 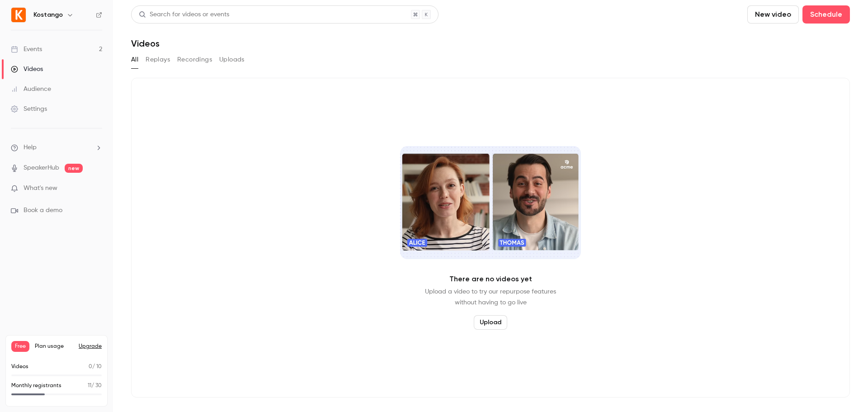 I want to click on span: Help, so click(x=30, y=147).